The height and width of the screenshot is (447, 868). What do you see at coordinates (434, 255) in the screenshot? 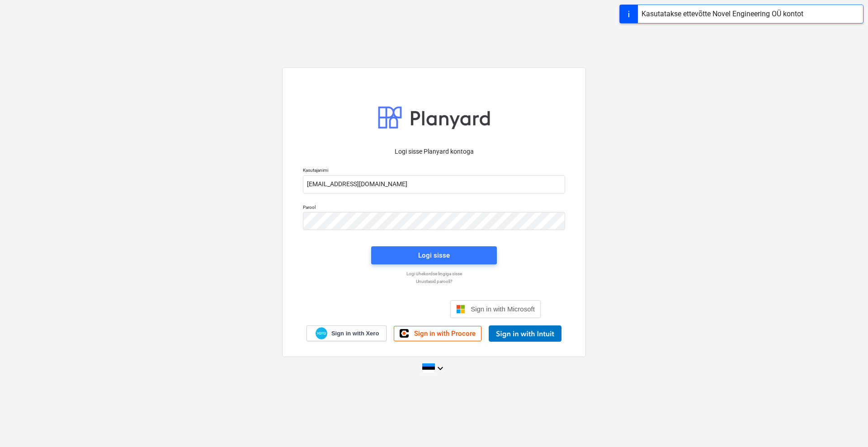
I see `button: Logi sisse` at bounding box center [434, 255].